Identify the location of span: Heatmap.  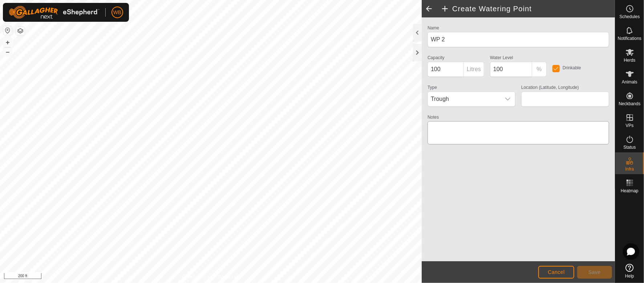
(630, 191).